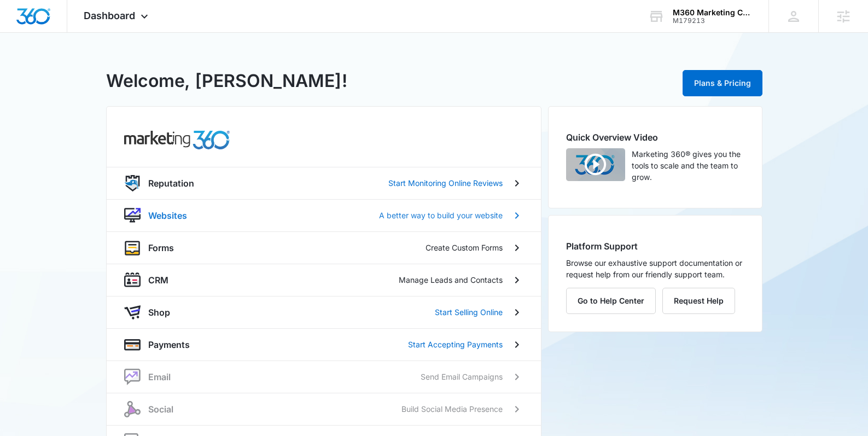 The width and height of the screenshot is (868, 436). What do you see at coordinates (178, 140) in the screenshot?
I see `img: common.products.marketing.title` at bounding box center [178, 140].